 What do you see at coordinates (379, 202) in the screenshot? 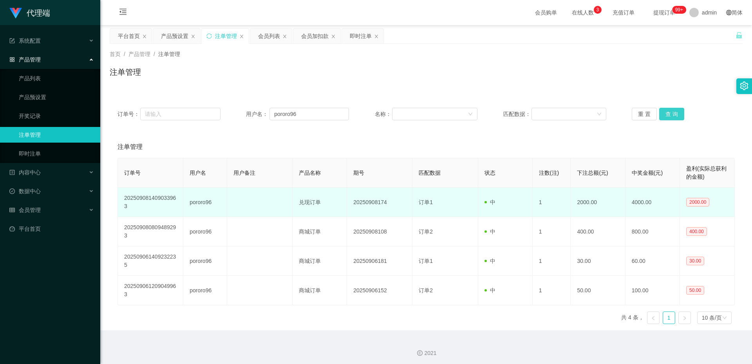
I see `td: 20250908174` at bounding box center [379, 202].